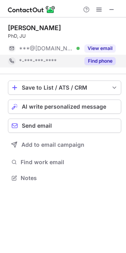 The height and width of the screenshot is (253, 126). Describe the element at coordinates (65, 88) in the screenshot. I see `div: Save to List / ATS / CRM` at that location.